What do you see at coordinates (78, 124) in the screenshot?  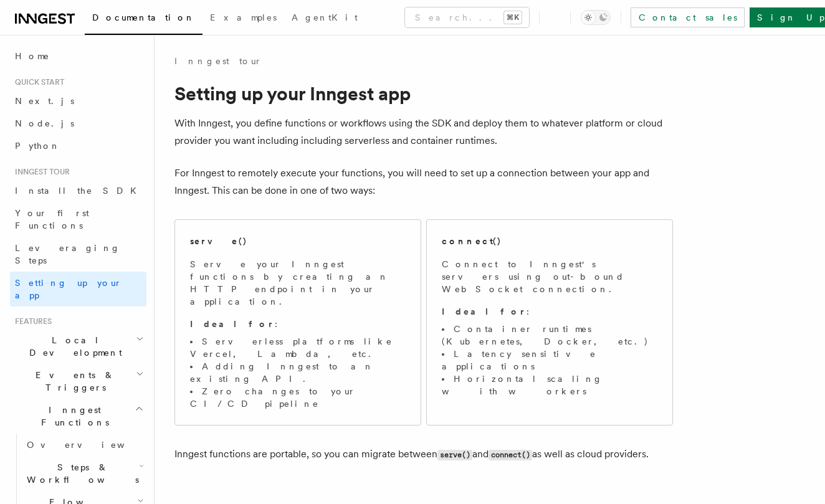 I see `a: Node.js` at bounding box center [78, 124].